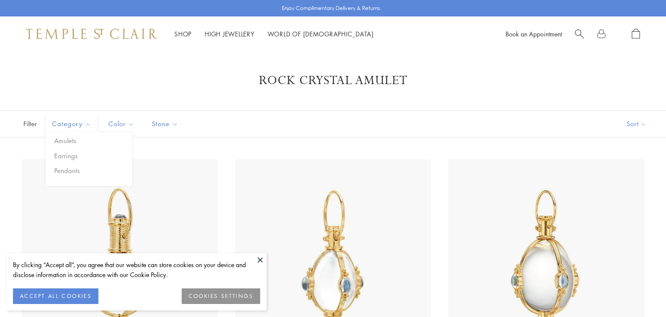 The image size is (666, 317). Describe the element at coordinates (533, 34) in the screenshot. I see `a: Book an Appointment` at that location.